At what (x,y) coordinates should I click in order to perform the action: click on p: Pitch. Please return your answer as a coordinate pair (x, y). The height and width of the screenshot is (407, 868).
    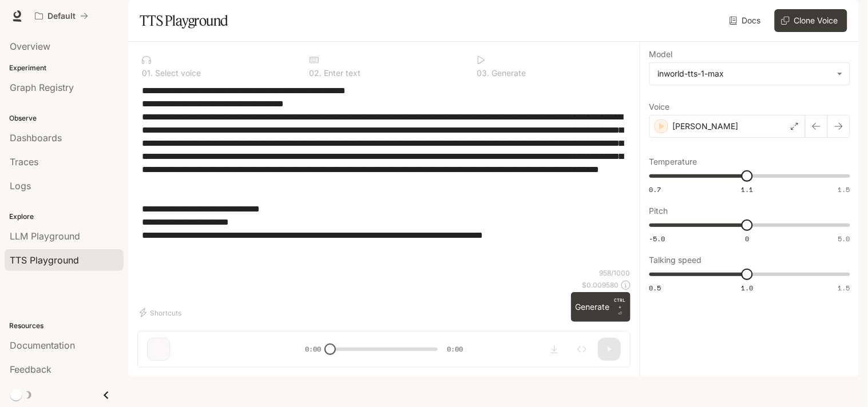
    Looking at the image, I should click on (659, 211).